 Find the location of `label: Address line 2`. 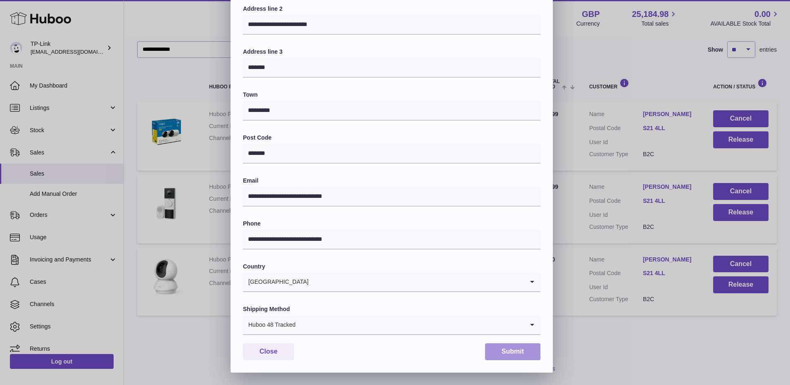

label: Address line 2 is located at coordinates (392, 9).